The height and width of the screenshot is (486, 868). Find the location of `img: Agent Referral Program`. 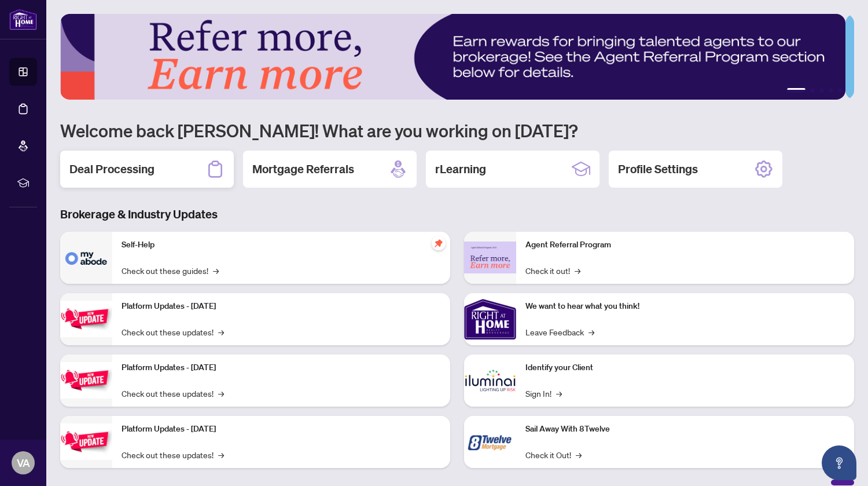

img: Agent Referral Program is located at coordinates (490, 257).